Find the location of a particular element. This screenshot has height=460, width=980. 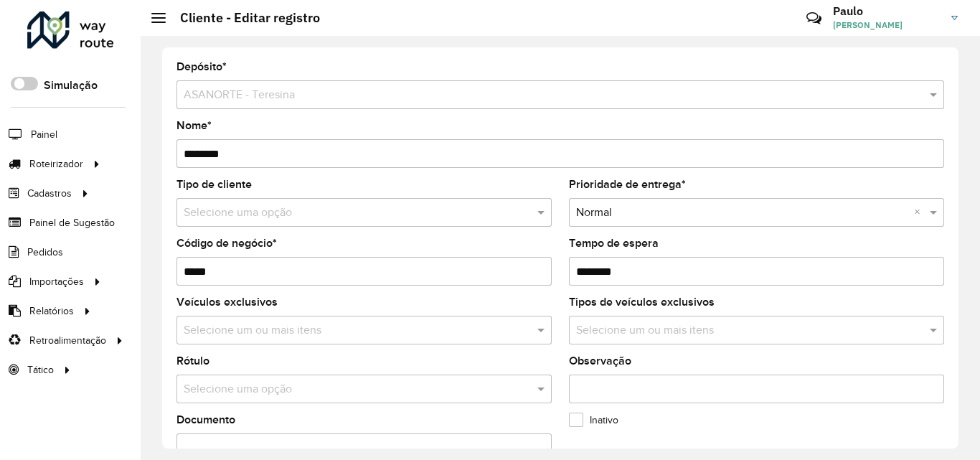

span: Relatórios is located at coordinates (51, 311).